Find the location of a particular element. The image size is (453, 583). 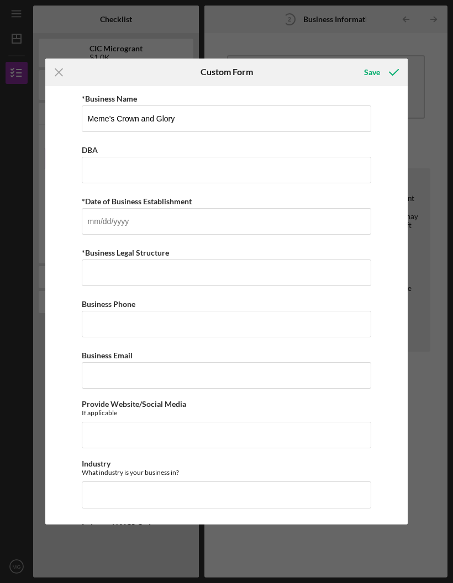

label: Industry is located at coordinates (96, 463).